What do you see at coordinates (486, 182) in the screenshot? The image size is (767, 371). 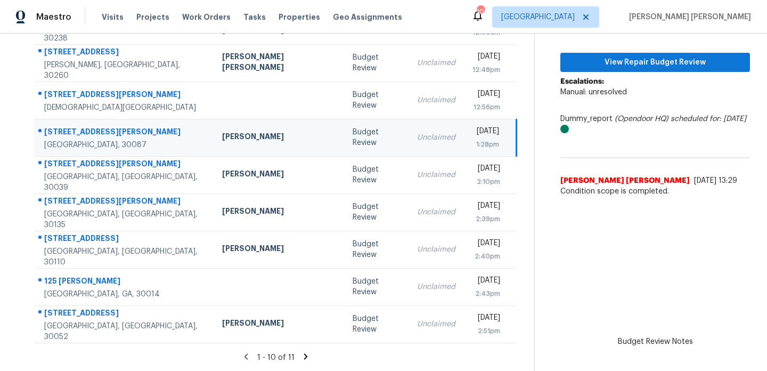 I see `div: 2:10pm` at bounding box center [486, 182].